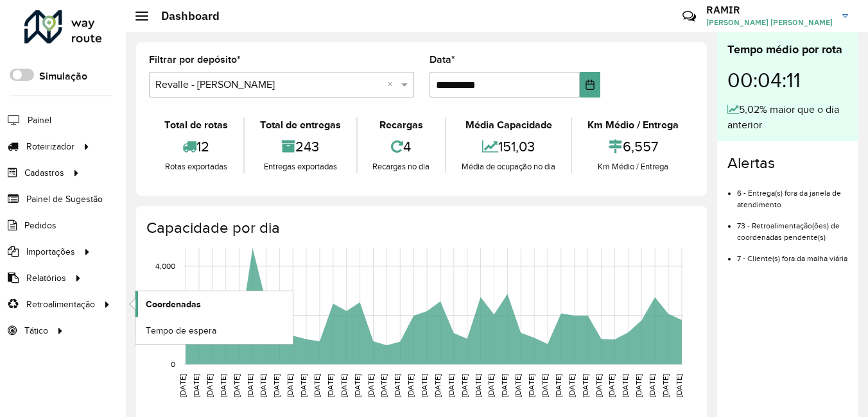  What do you see at coordinates (442, 60) in the screenshot?
I see `label: Data` at bounding box center [442, 60].